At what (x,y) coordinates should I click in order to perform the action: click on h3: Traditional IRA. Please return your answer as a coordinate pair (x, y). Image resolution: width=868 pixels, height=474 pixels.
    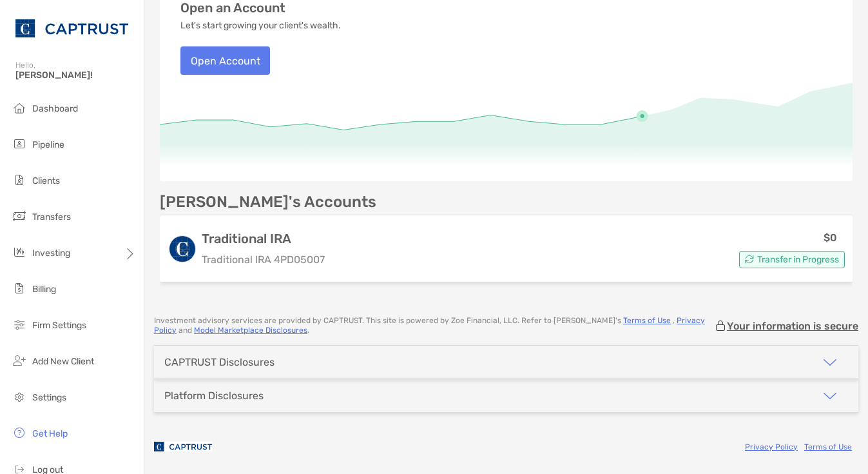
    Looking at the image, I should click on (263, 239).